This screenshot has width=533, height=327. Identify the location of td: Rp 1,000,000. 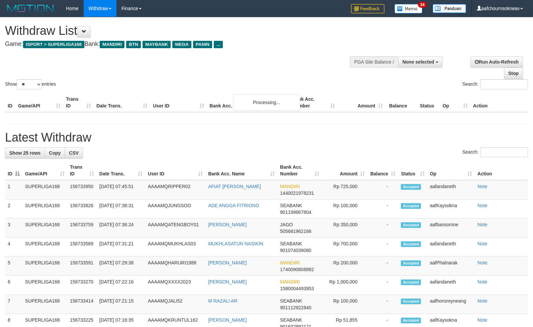
(345, 285).